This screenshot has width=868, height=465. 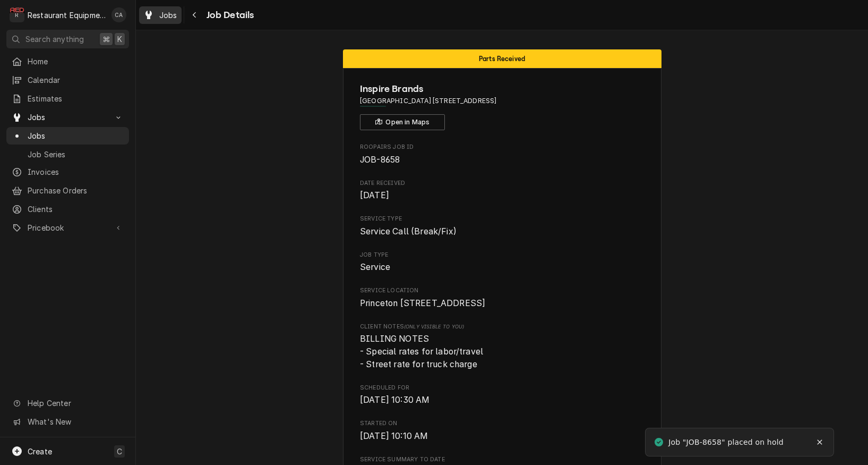 What do you see at coordinates (229, 15) in the screenshot?
I see `span: Job Details` at bounding box center [229, 15].